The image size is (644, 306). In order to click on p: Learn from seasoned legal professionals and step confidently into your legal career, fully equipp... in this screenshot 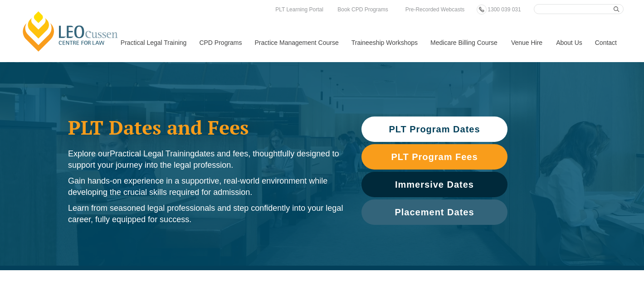, I will do `click(206, 214)`.